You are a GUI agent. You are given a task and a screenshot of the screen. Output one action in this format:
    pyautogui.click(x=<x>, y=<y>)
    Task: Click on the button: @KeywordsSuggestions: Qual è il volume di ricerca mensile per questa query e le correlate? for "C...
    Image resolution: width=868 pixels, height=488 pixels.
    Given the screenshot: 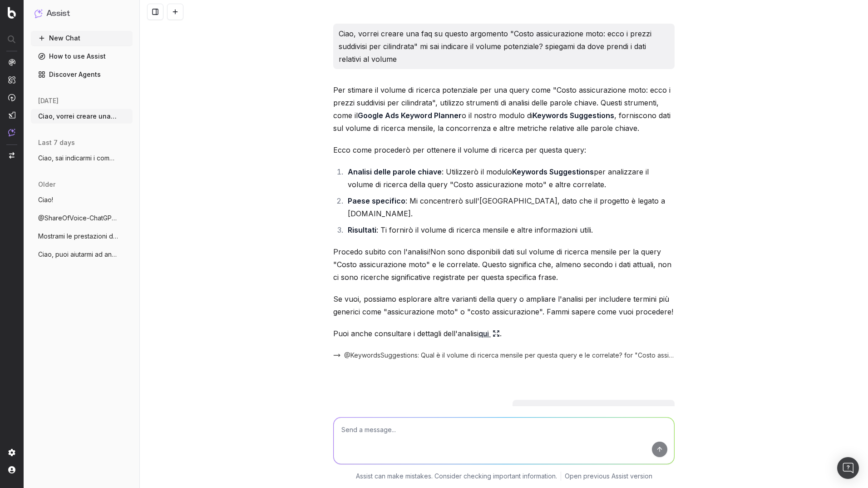 What is the action you would take?
    pyautogui.click(x=504, y=355)
    